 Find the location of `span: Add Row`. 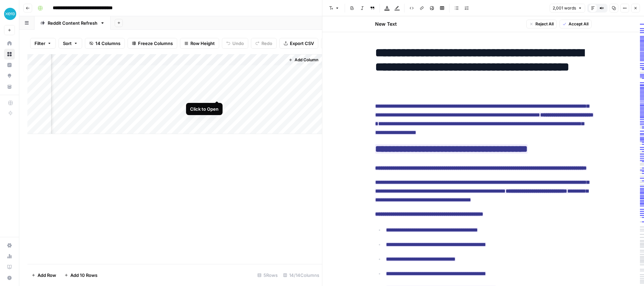

span: Add Row is located at coordinates (46, 275).